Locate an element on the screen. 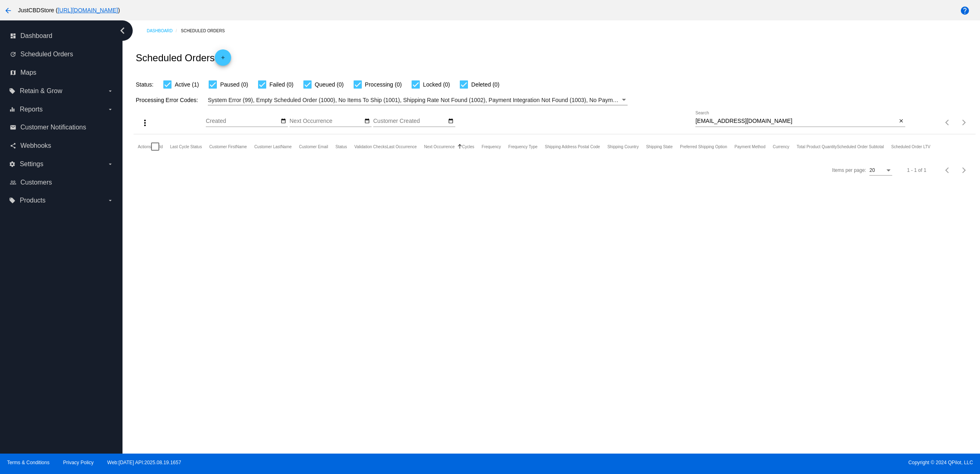 The image size is (980, 474). span: Status: is located at coordinates (144, 85).